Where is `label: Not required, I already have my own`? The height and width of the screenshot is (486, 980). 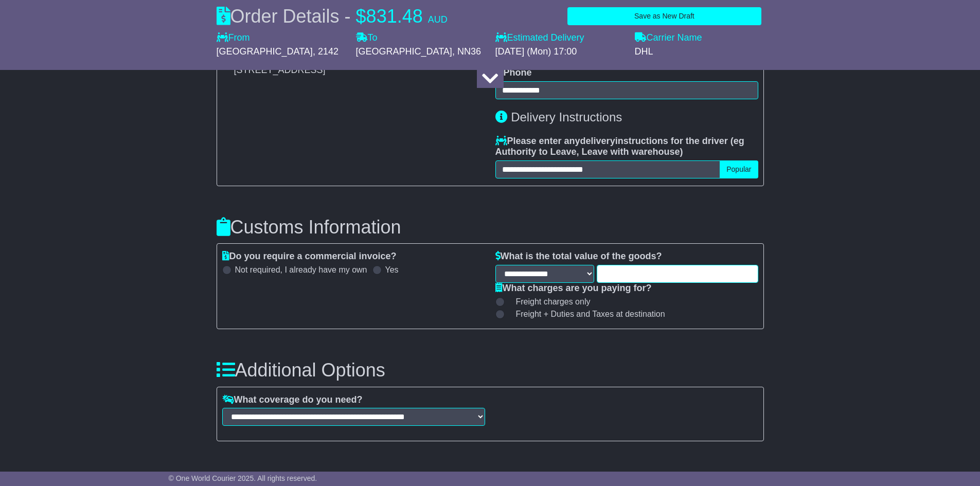
label: Not required, I already have my own is located at coordinates (301, 270).